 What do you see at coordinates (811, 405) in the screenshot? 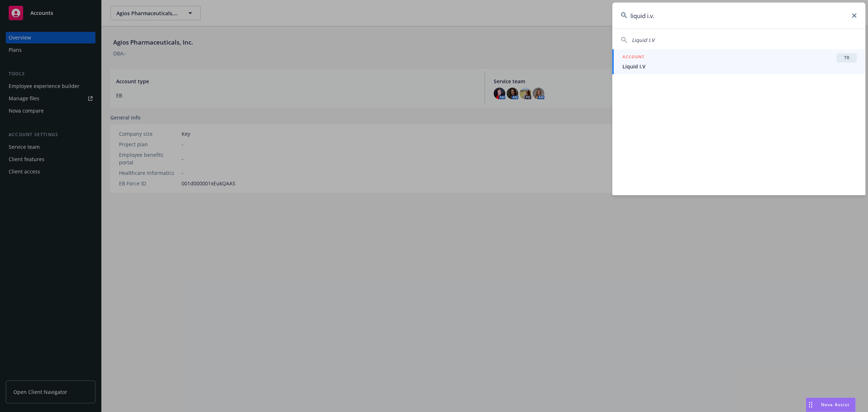
I see `div: Drag to move` at bounding box center [811, 405].